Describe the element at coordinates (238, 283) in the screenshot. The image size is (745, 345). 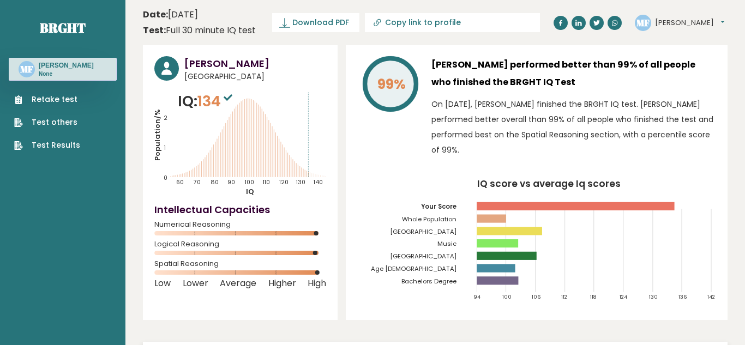
I see `span: Average` at that location.